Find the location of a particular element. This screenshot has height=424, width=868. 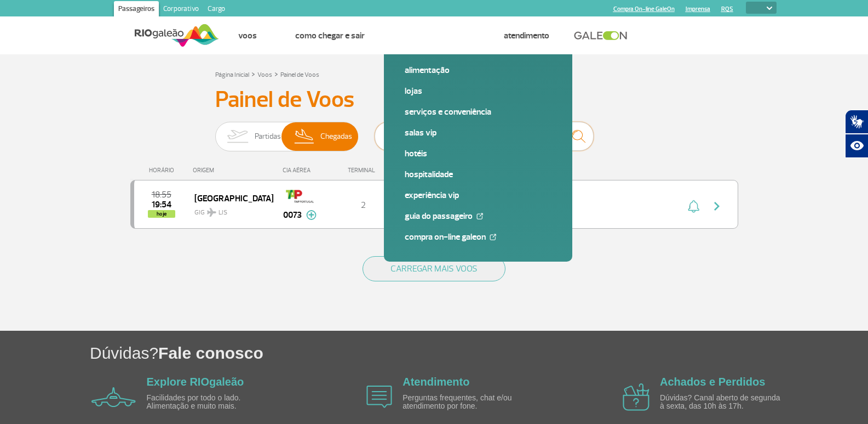

span: Chegadas is located at coordinates (336, 136).